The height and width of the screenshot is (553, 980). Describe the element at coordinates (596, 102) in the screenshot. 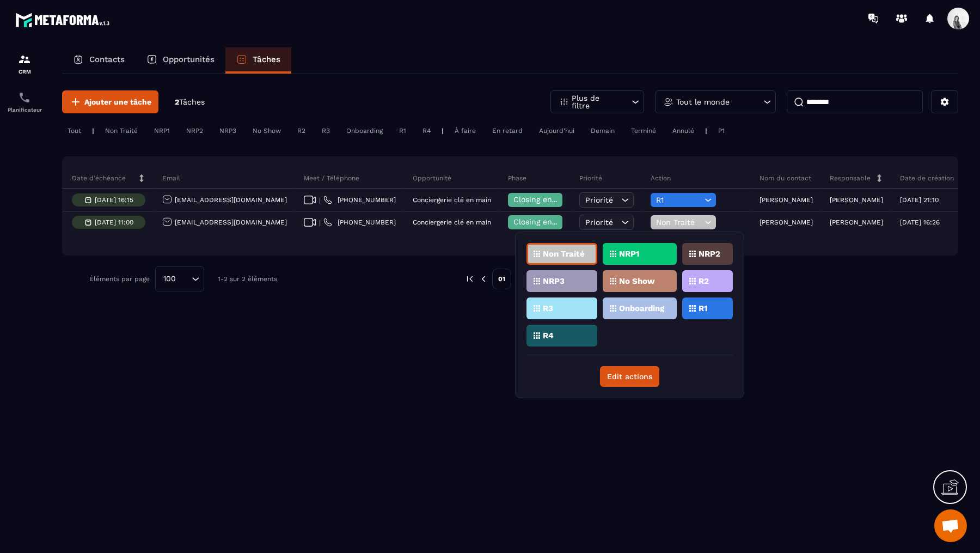

I see `p: Plus de filtre` at that location.